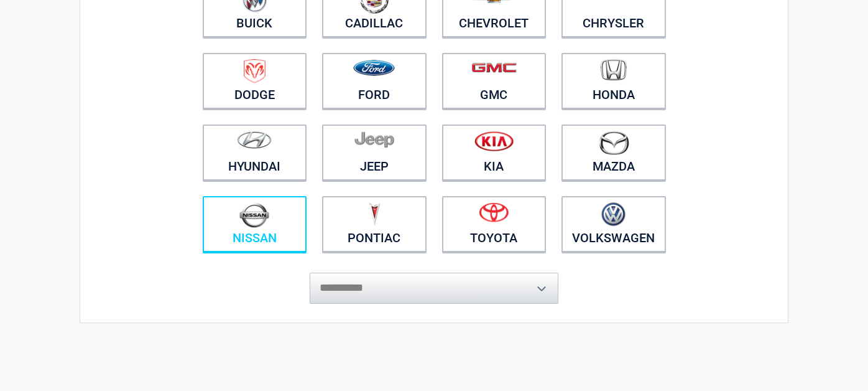 Image resolution: width=868 pixels, height=391 pixels. Describe the element at coordinates (495, 81) in the screenshot. I see `a: GMC` at that location.